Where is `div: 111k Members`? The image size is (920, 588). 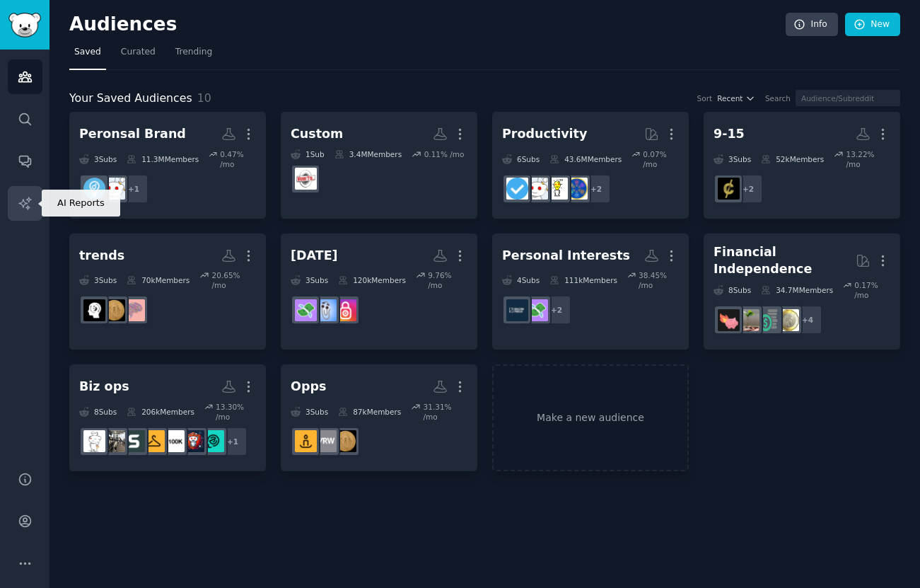
div: 111k Members is located at coordinates (584, 281).